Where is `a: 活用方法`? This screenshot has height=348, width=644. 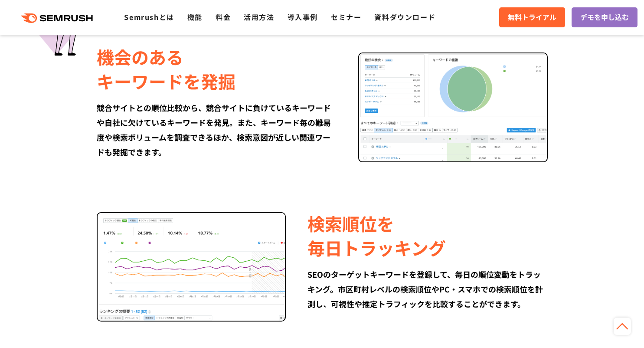
a: 活用方法 is located at coordinates (259, 17).